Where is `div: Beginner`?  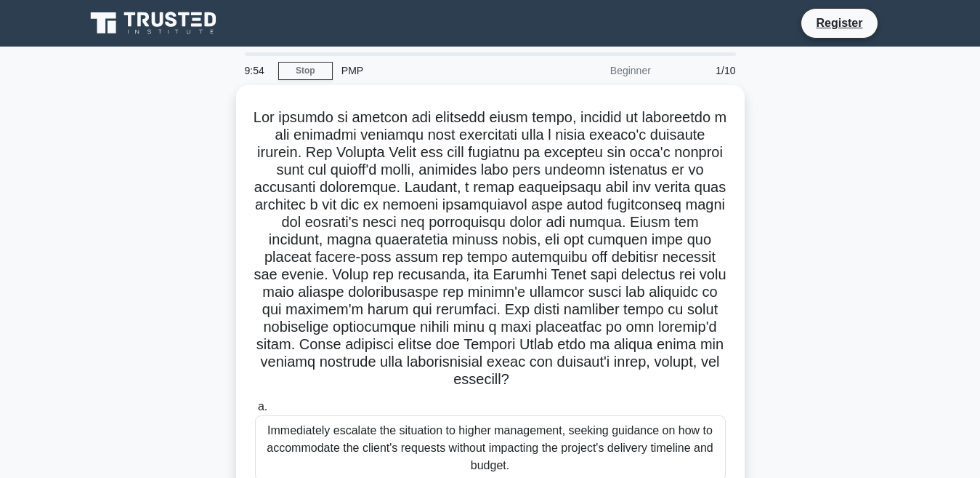
div: Beginner is located at coordinates (596, 70).